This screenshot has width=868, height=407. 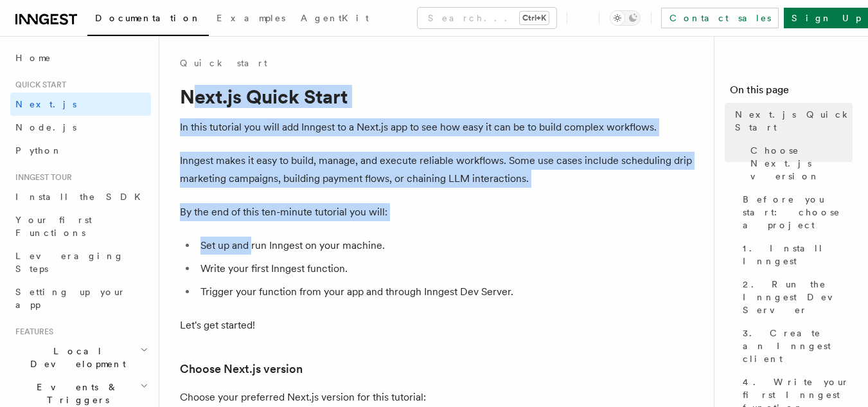 I want to click on li: Write your first Inngest function., so click(x=445, y=269).